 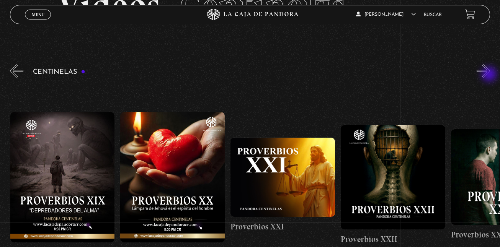 I want to click on button: Previous, so click(x=16, y=71).